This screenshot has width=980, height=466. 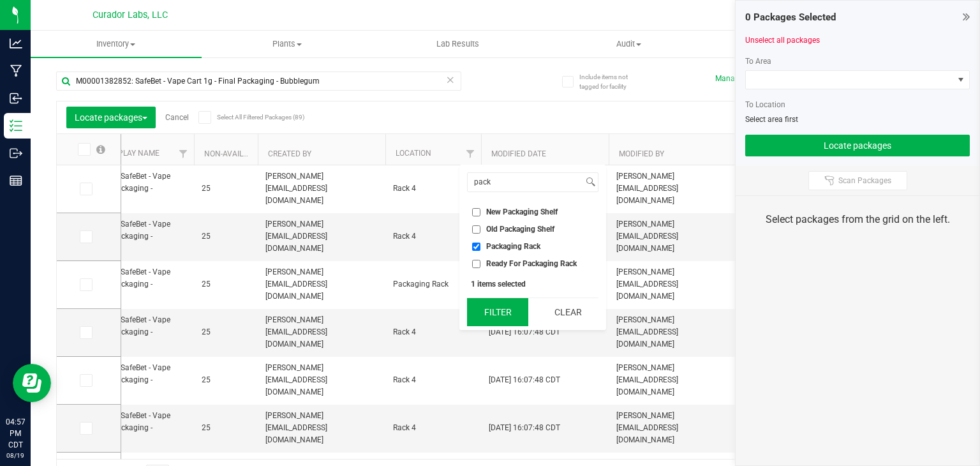 I want to click on a: Audit, so click(x=629, y=44).